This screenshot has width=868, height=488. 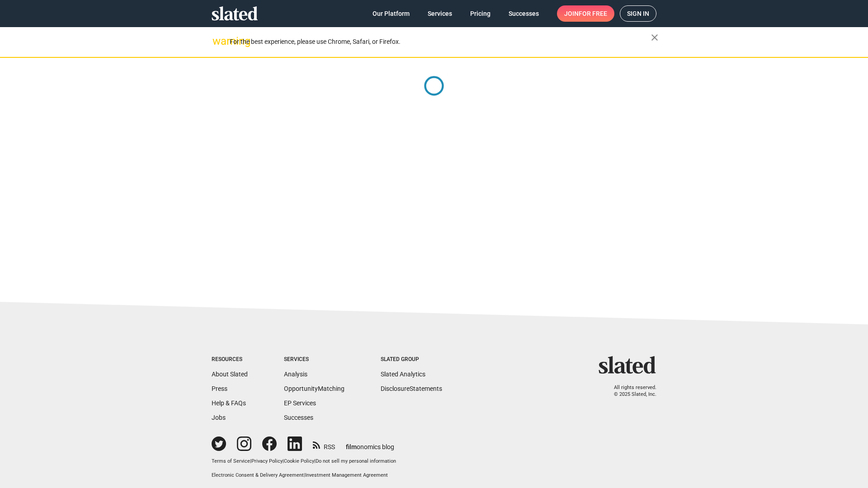 I want to click on a: Services, so click(x=440, y=14).